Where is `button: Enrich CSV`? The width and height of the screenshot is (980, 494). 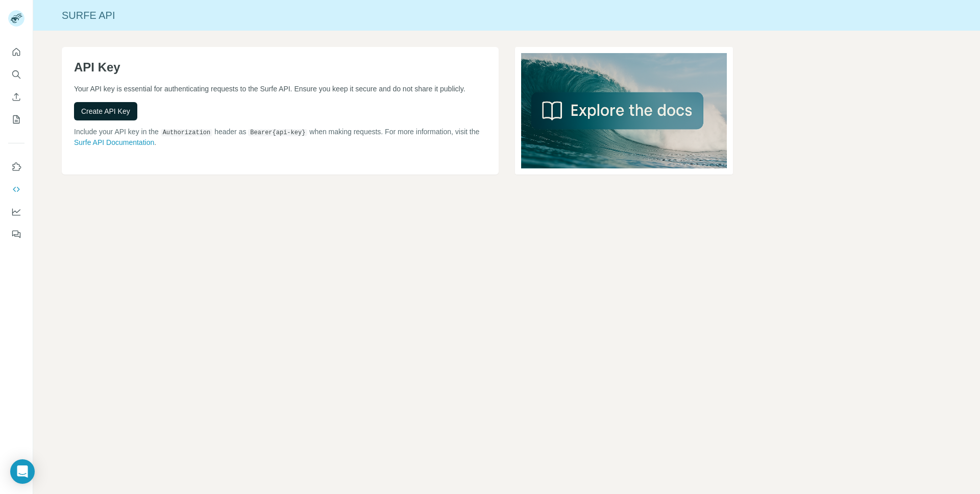 button: Enrich CSV is located at coordinates (17, 97).